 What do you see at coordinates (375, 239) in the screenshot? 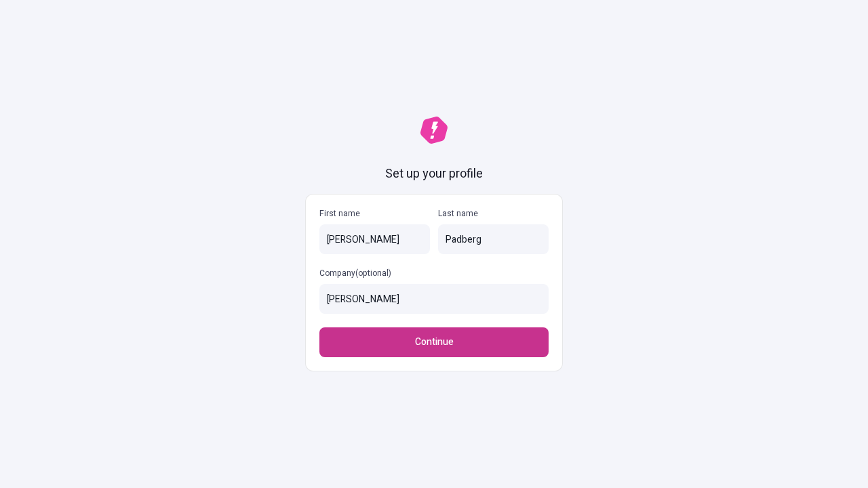
I see `input: First name` at bounding box center [375, 239].